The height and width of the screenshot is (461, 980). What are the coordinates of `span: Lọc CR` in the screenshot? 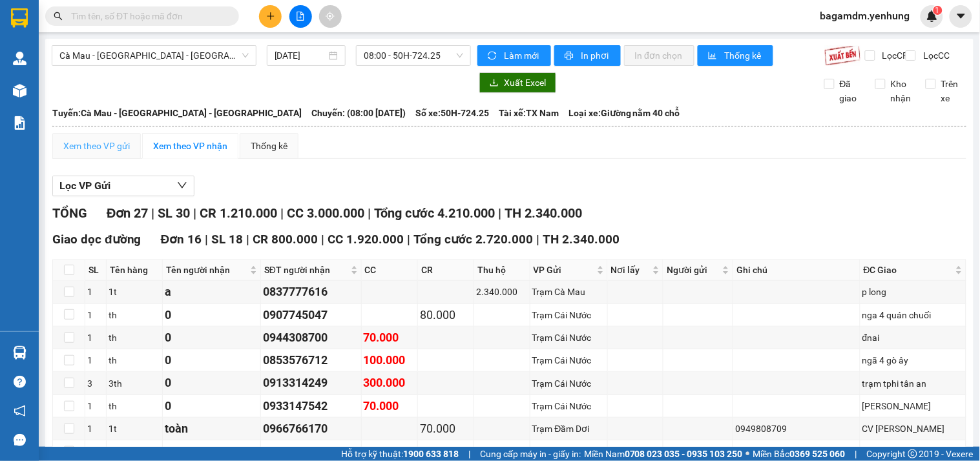 It's located at (894, 55).